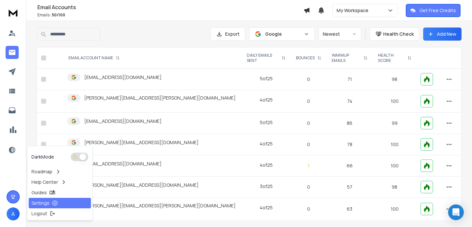  What do you see at coordinates (171, 7) in the screenshot?
I see `h1: Email Accounts` at bounding box center [171, 7].